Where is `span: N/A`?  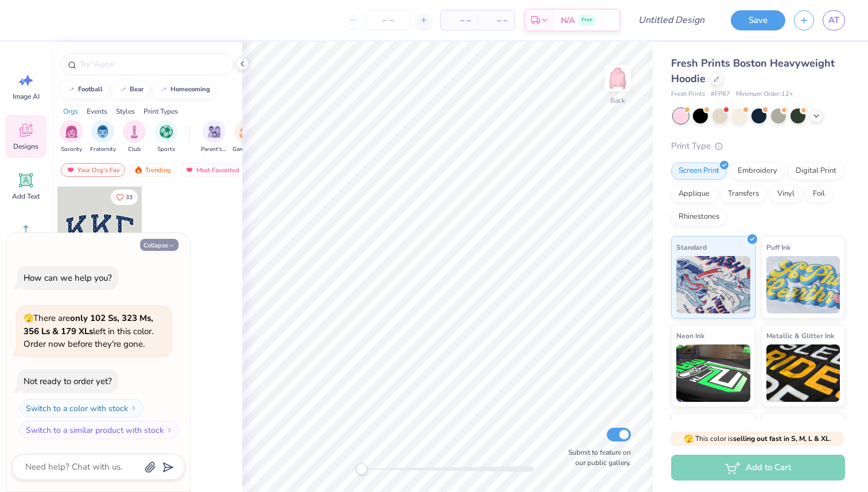 span: N/A is located at coordinates (568, 20).